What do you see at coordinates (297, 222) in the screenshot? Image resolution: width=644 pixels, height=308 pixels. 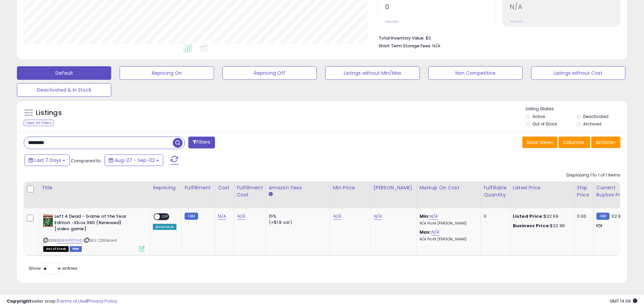 I see `div: (+$1.8 var)` at bounding box center [297, 222].